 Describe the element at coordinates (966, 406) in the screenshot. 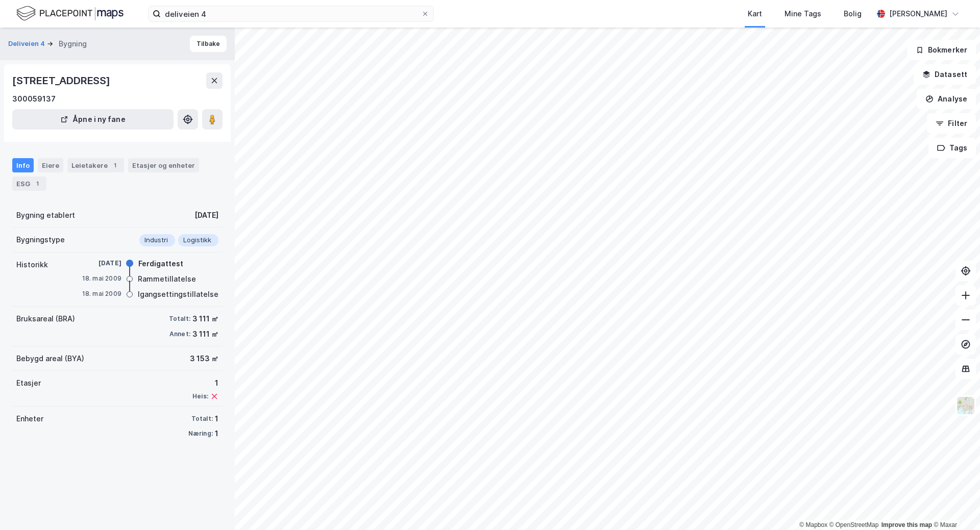

I see `img: Z` at that location.